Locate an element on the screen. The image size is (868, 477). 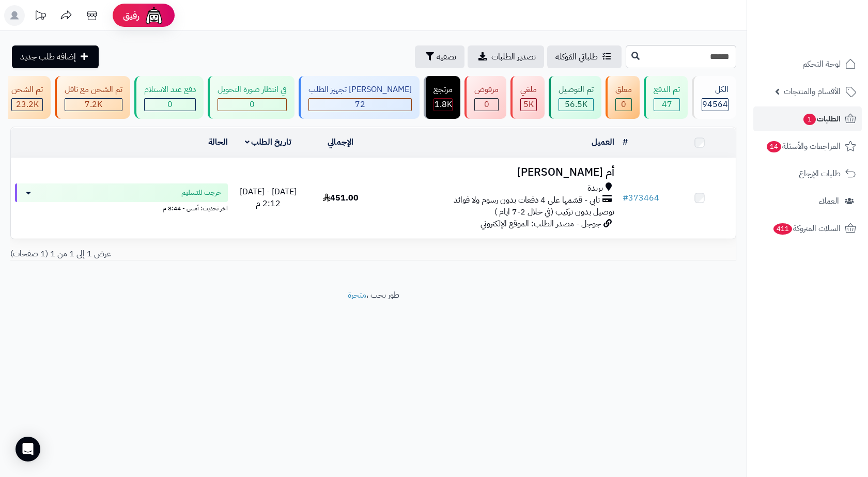
span: 5K is located at coordinates (529, 104).